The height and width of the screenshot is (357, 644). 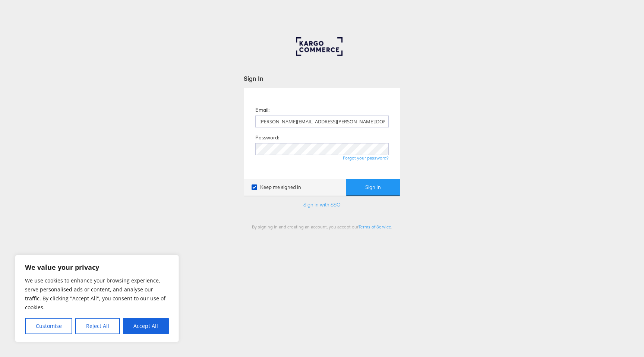 I want to click on a: Sign in with SSO, so click(x=322, y=204).